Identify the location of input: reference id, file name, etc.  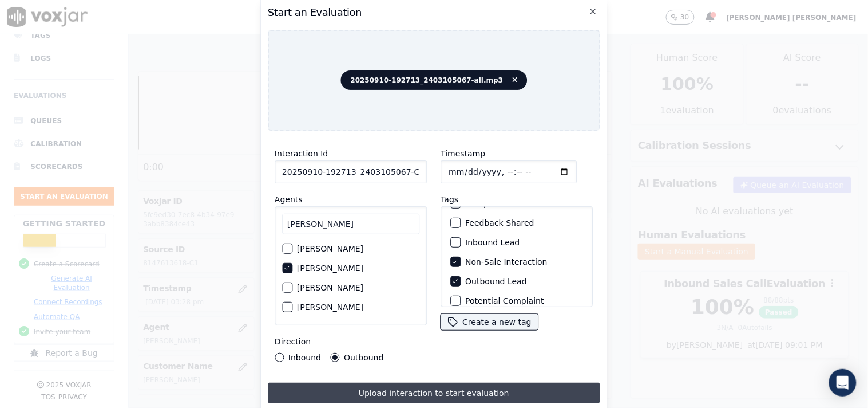
(351, 172).